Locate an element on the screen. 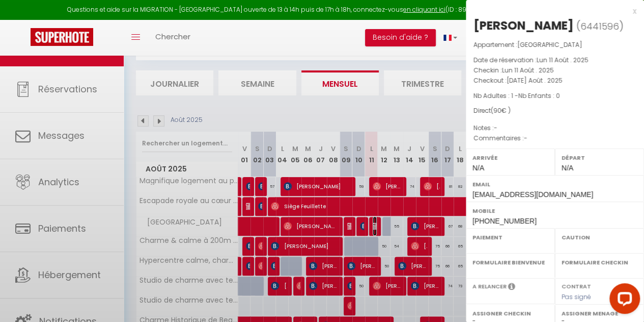  label: Arrivée is located at coordinates (510, 157).